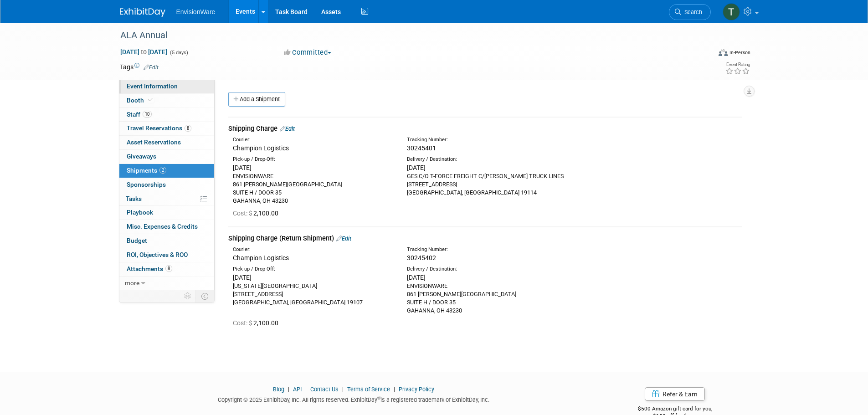 This screenshot has width=868, height=415. Describe the element at coordinates (167, 114) in the screenshot. I see `a: Staff10` at that location.